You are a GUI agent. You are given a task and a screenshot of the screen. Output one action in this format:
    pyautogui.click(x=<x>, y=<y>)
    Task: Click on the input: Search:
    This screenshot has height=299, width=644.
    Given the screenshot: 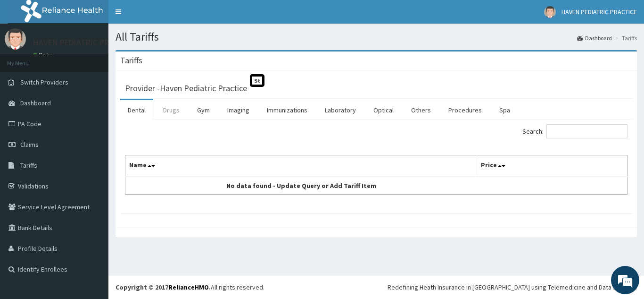 What is the action you would take?
    pyautogui.click(x=587, y=131)
    